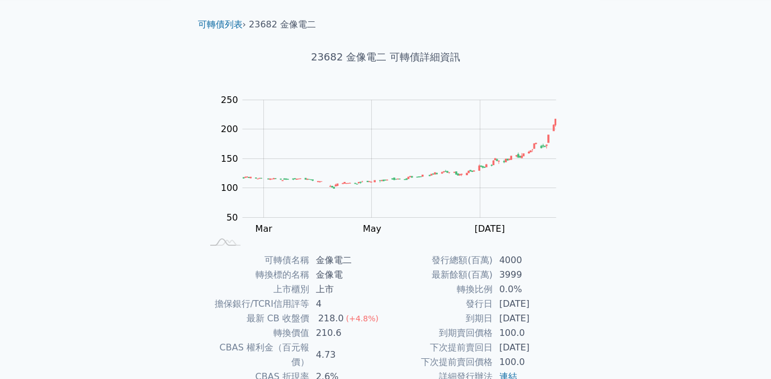 The image size is (771, 379). I want to click on td: 最新 CB 收盤價, so click(256, 318).